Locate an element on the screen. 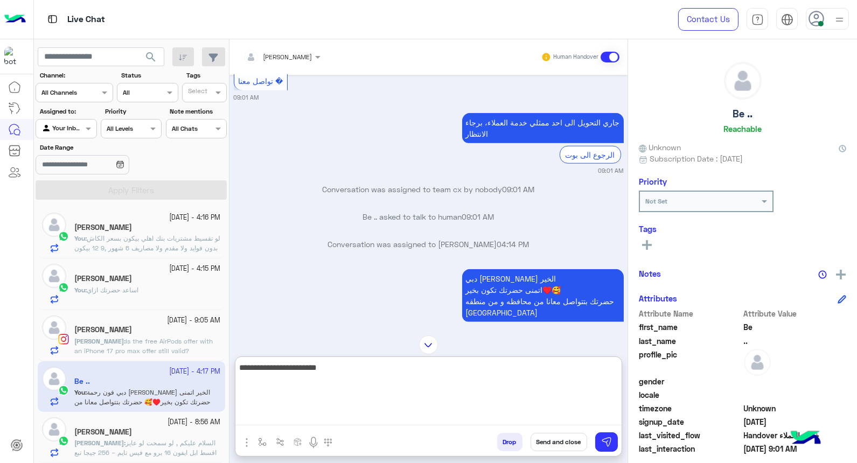  div: Select is located at coordinates (197, 92).